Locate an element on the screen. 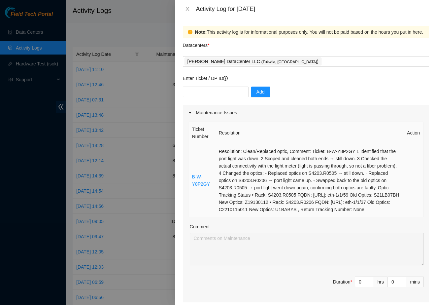  div: Maintenance Issues is located at coordinates (306, 113).